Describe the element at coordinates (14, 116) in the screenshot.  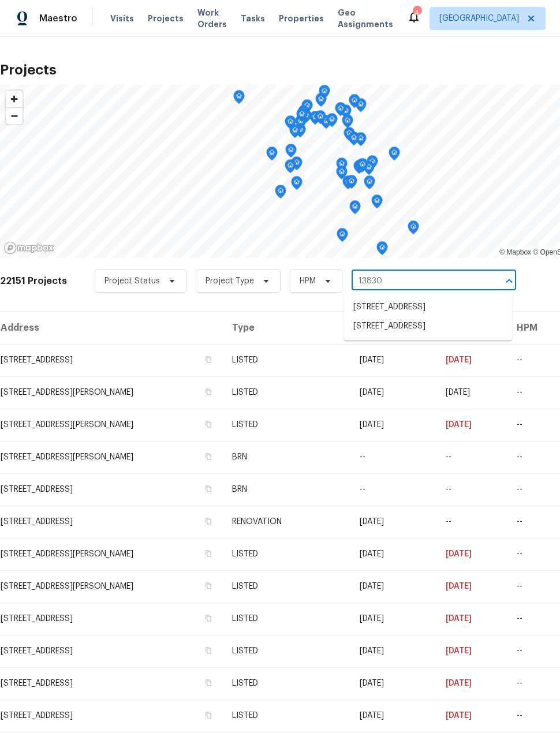
I see `span: Zoom out` at that location.